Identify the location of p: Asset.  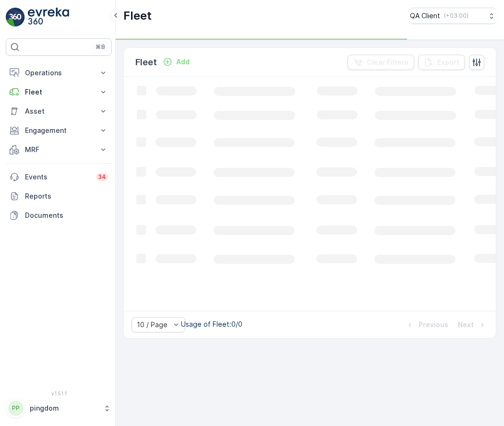
(59, 111).